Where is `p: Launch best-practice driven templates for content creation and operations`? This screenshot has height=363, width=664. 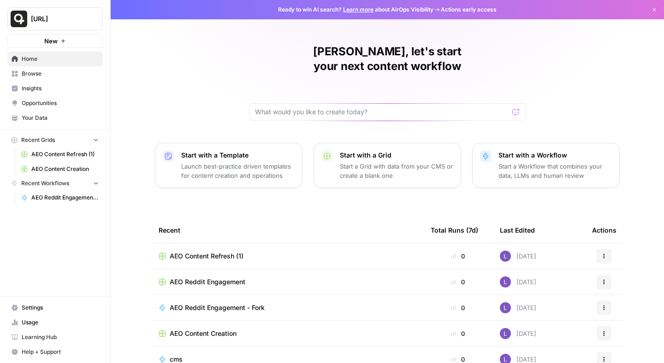
p: Launch best-practice driven templates for content creation and operations is located at coordinates (238, 171).